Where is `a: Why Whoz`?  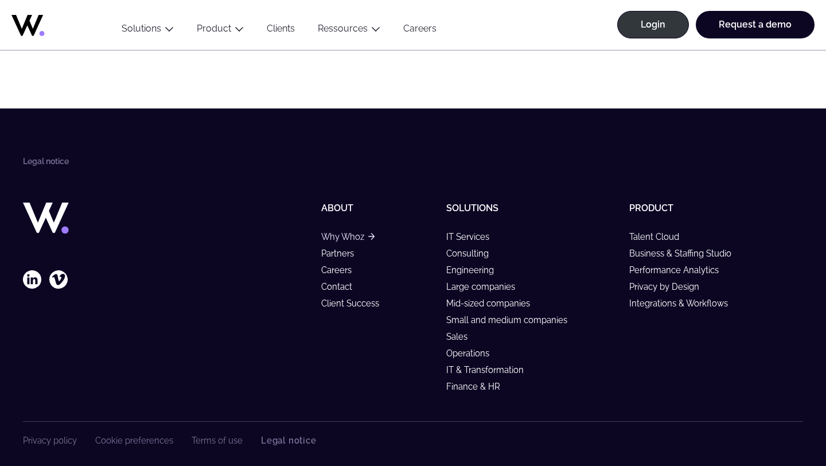
a: Why Whoz is located at coordinates (348, 236).